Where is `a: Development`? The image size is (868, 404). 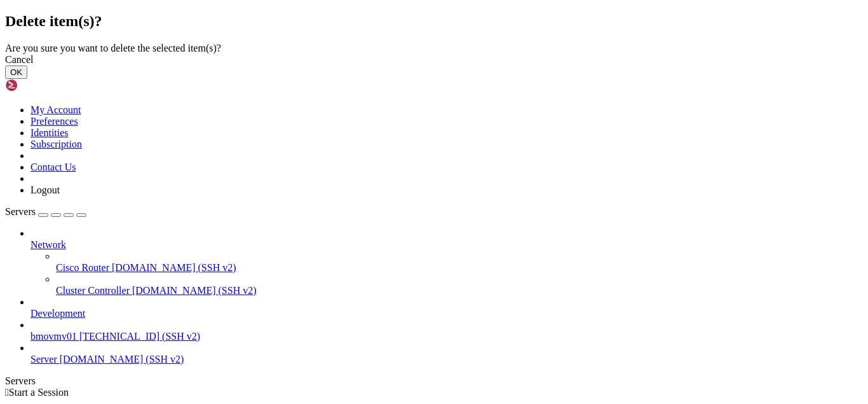 a: Development is located at coordinates (447, 313).